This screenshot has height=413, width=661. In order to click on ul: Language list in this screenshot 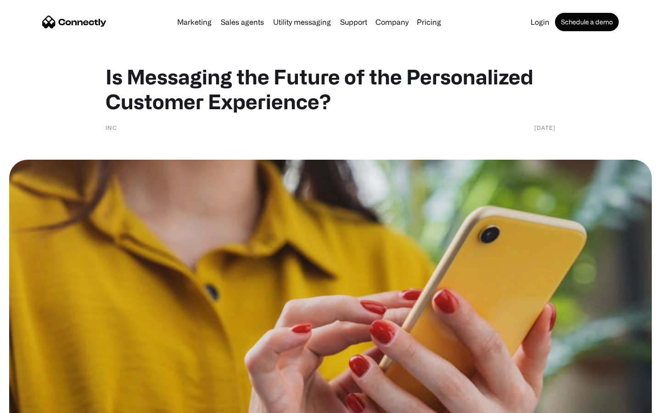, I will do `click(37, 403)`.